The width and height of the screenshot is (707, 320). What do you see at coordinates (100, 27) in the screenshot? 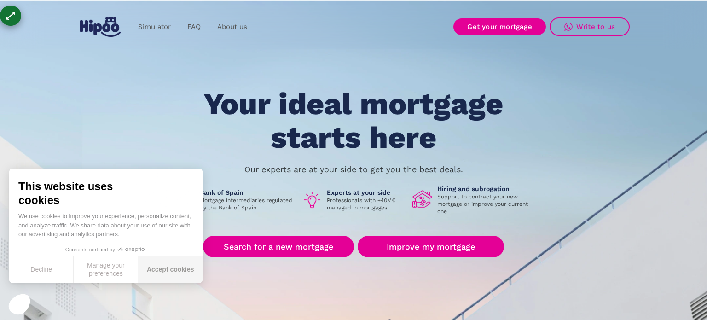
I see `a: home` at bounding box center [100, 27].